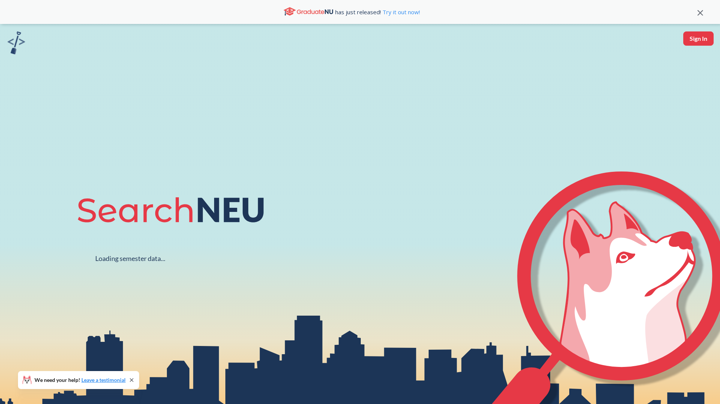 The image size is (720, 404). What do you see at coordinates (698, 39) in the screenshot?
I see `button: Sign In` at bounding box center [698, 39].